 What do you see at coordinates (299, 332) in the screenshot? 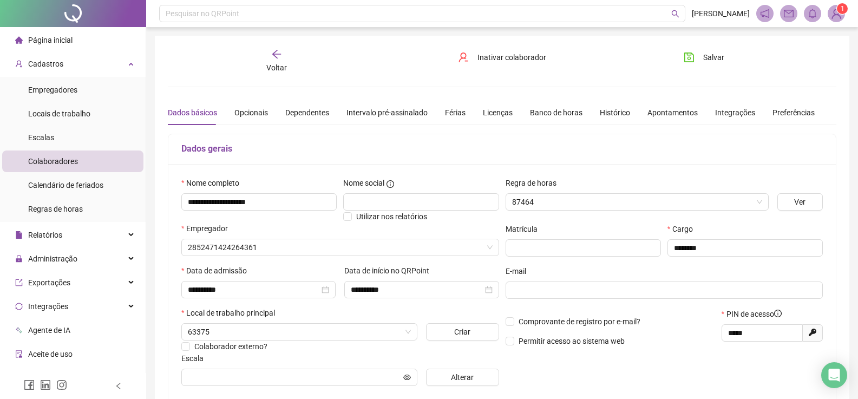
I see `span: 63375` at bounding box center [299, 332].